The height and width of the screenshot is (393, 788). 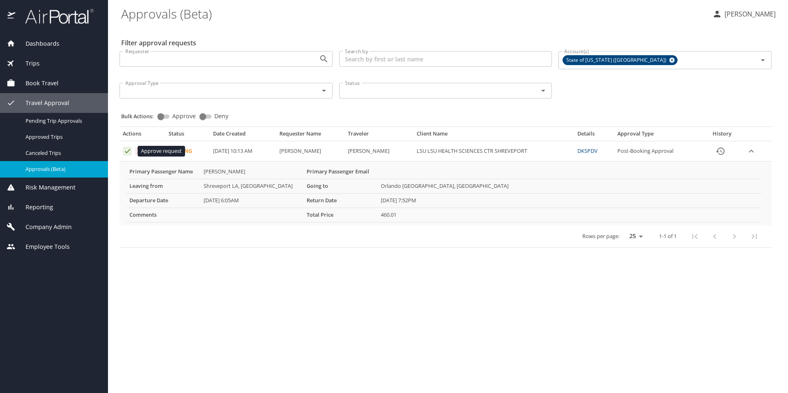 What do you see at coordinates (379, 136) in the screenshot?
I see `th: Traveler` at bounding box center [379, 136].